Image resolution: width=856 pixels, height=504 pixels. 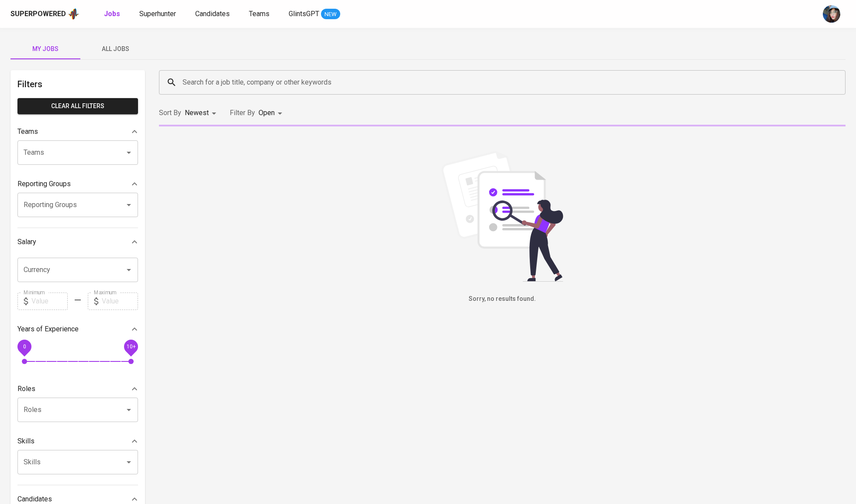 What do you see at coordinates (78, 184) in the screenshot?
I see `div: Reporting Groups` at bounding box center [78, 184].